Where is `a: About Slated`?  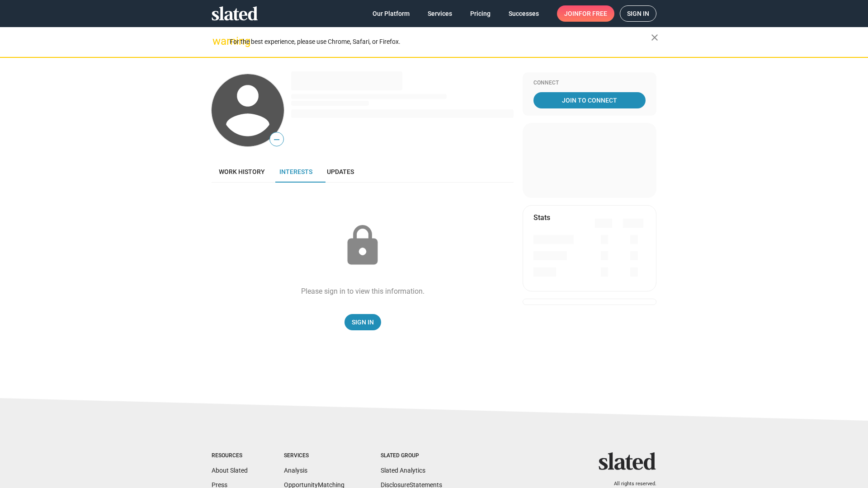
a: About Slated is located at coordinates (229, 471).